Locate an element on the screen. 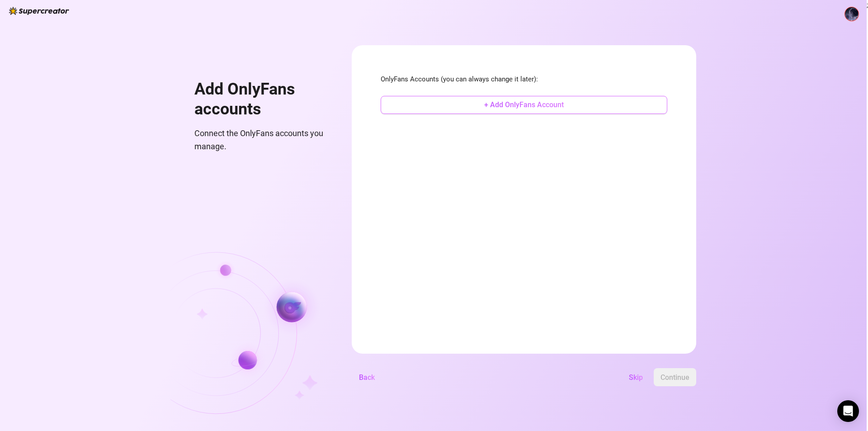  h1: Add OnlyFans accounts is located at coordinates (262, 99).